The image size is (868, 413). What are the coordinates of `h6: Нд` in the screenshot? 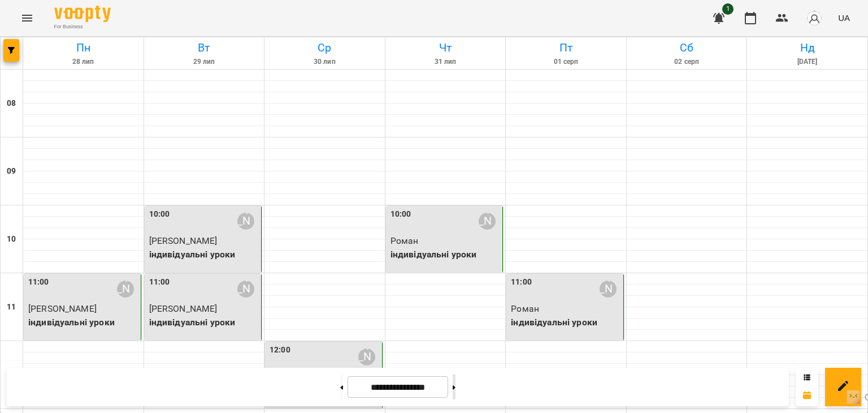 It's located at (807, 48).